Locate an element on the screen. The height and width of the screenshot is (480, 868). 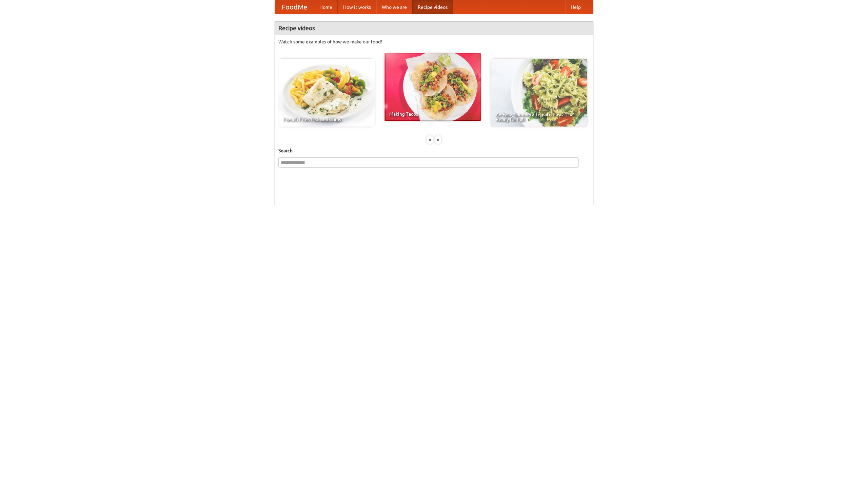
a: French Fries Fish and Chips is located at coordinates (326, 92).